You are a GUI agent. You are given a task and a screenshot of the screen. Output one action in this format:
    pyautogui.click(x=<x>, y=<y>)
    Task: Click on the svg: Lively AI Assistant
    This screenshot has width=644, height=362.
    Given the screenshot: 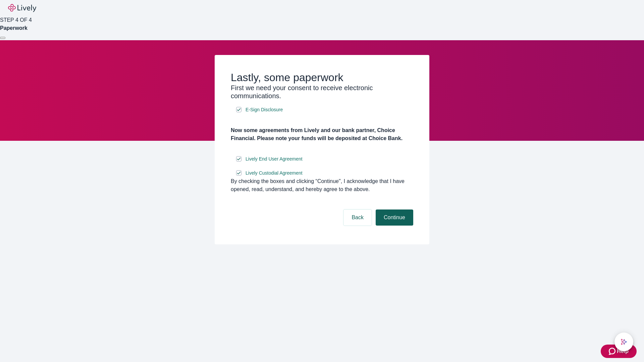 What is the action you would take?
    pyautogui.click(x=623, y=342)
    